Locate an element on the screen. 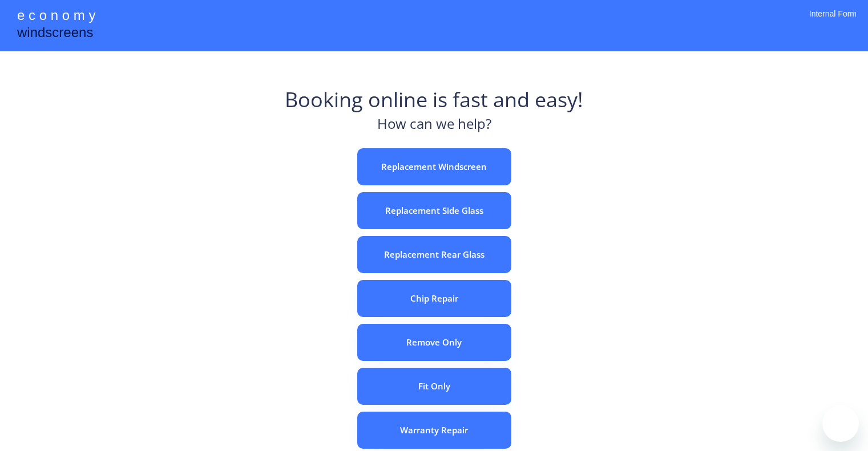 Image resolution: width=868 pixels, height=451 pixels. button: Replacement Rear Glass is located at coordinates (435, 255).